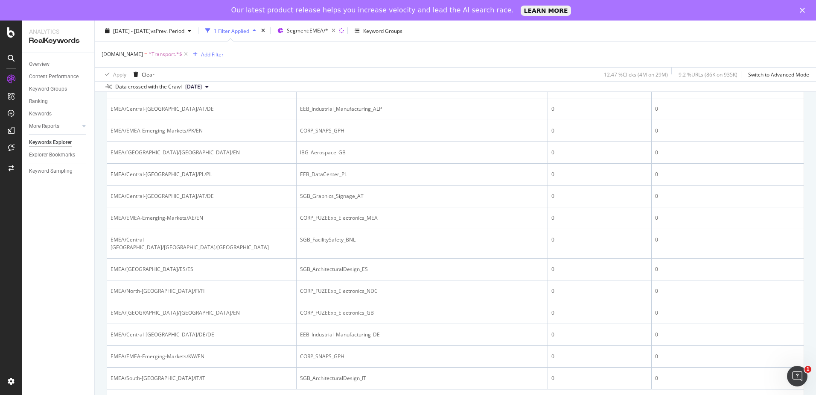  Describe the element at coordinates (50, 142) in the screenshot. I see `div: Keywords Explorer` at that location.